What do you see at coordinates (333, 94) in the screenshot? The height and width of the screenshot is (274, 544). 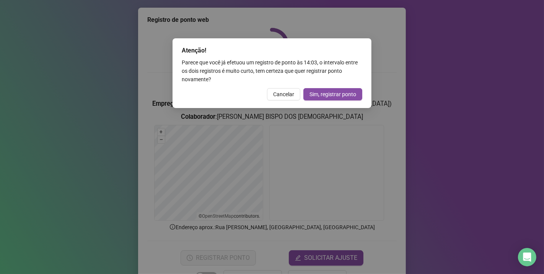 I see `button: Sim, registrar ponto` at bounding box center [333, 94].